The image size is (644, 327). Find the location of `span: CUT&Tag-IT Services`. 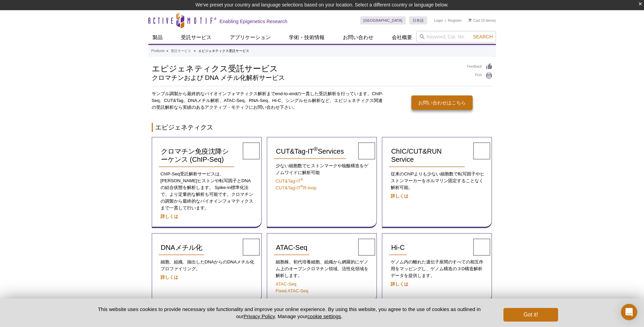

span: CUT&Tag-IT Services is located at coordinates (310, 151).